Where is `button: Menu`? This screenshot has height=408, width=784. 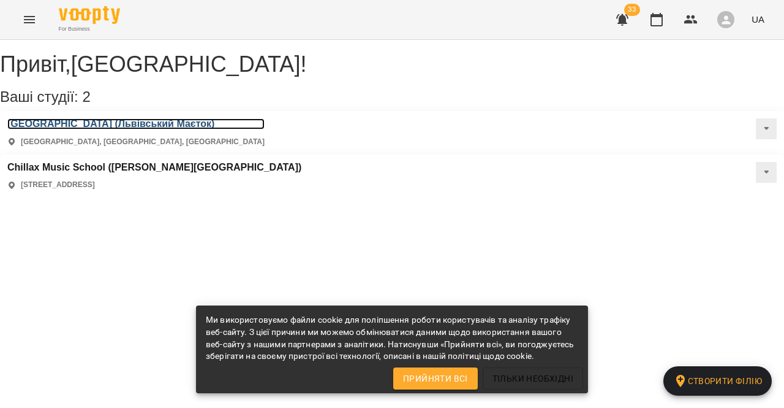
button: Menu is located at coordinates (29, 20).